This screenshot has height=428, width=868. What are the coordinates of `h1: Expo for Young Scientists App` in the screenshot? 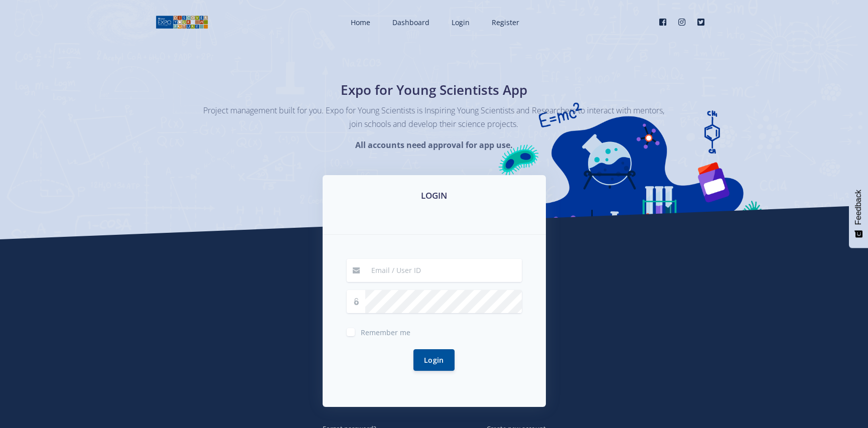 It's located at (434, 90).